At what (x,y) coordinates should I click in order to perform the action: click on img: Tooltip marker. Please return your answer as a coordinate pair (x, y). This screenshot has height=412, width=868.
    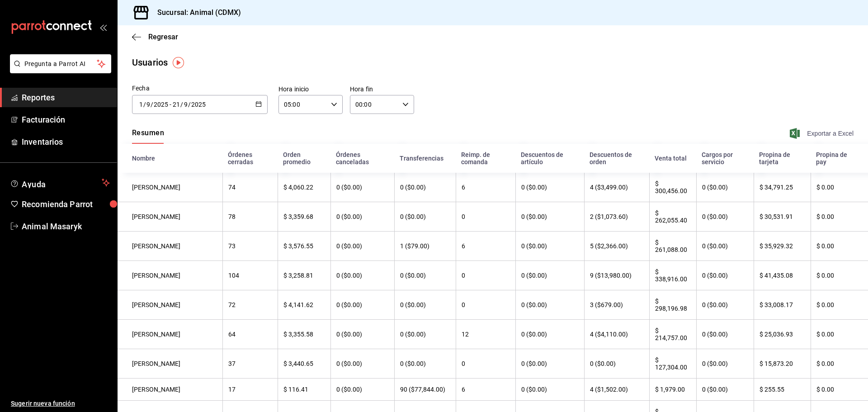
    Looking at the image, I should click on (178, 62).